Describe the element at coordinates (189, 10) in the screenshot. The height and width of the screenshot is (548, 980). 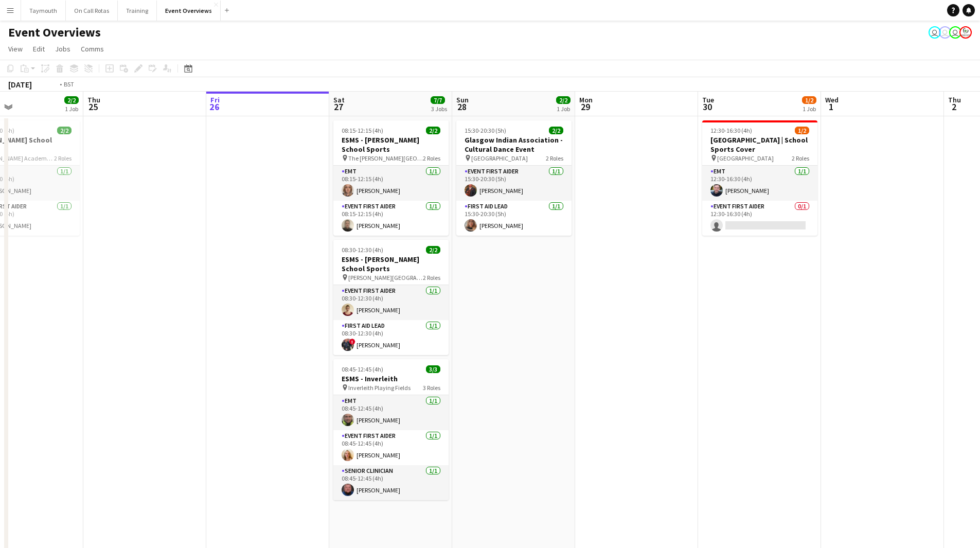
I see `button: Event Overviews` at that location.